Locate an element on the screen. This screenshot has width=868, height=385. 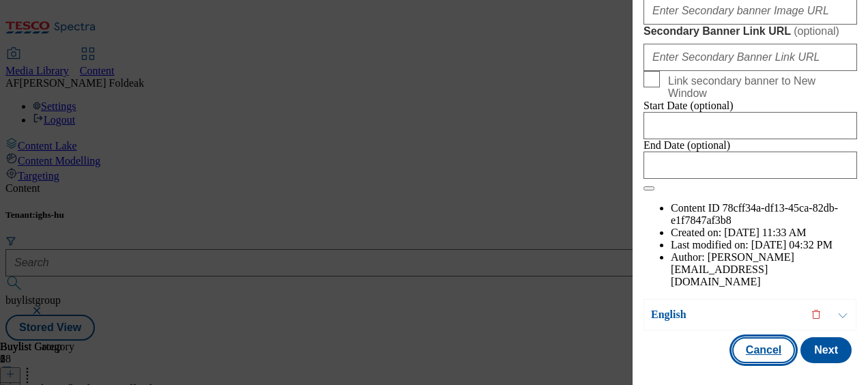
p: English is located at coordinates (723, 314).